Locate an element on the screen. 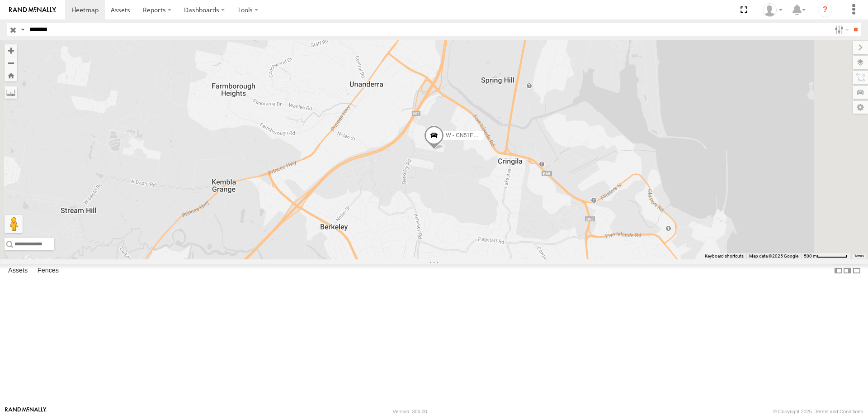 The height and width of the screenshot is (416, 868). a: Terms (opens in new tab) is located at coordinates (860, 256).